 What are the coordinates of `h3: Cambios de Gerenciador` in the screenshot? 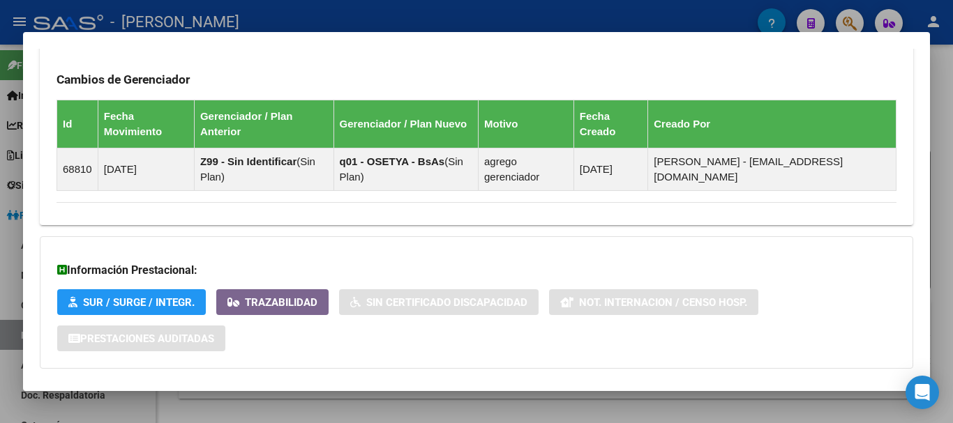 It's located at (476, 80).